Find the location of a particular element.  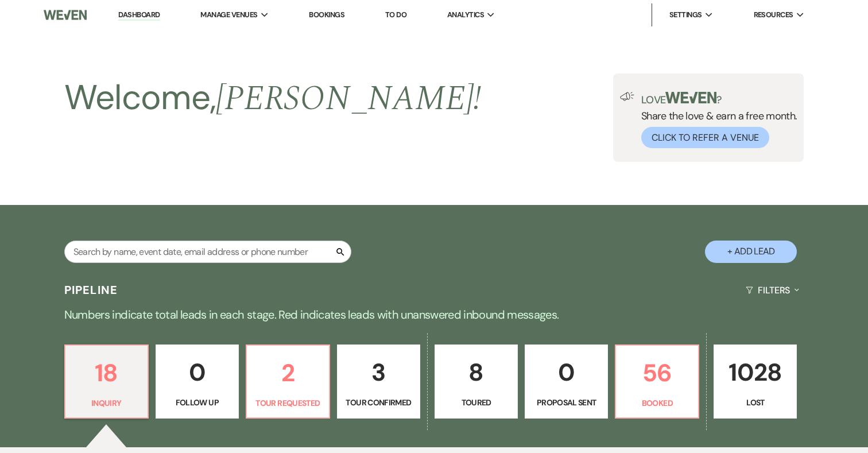

a: Dashboard is located at coordinates (139, 15).